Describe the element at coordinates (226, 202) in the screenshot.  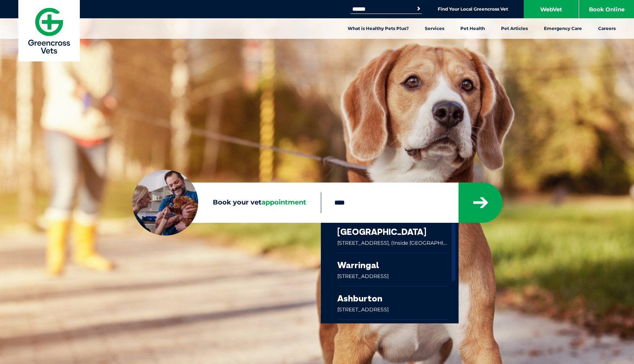
I see `label: Book your vet` at that location.